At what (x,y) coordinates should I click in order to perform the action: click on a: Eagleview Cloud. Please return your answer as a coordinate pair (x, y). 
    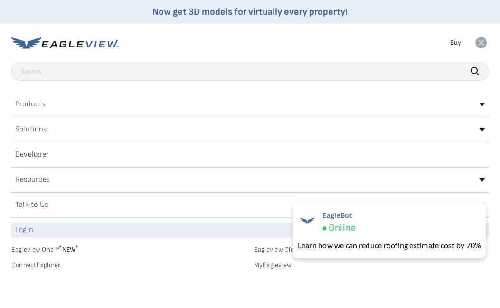
    Looking at the image, I should click on (371, 250).